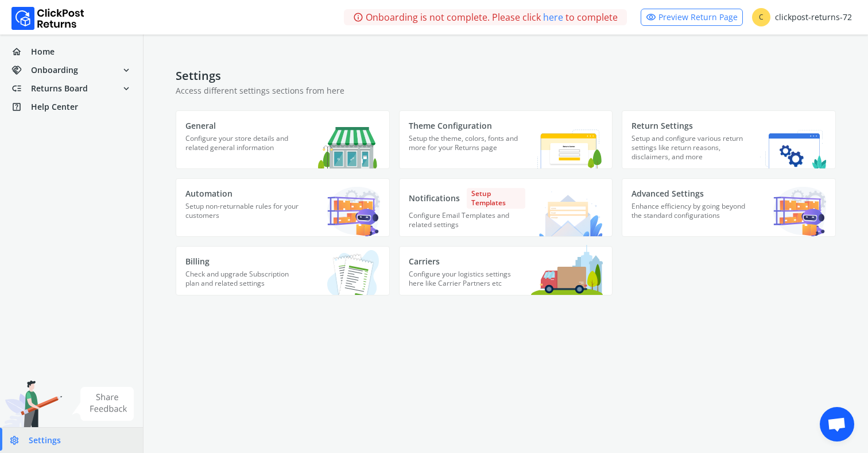  I want to click on span: Home, so click(42, 51).